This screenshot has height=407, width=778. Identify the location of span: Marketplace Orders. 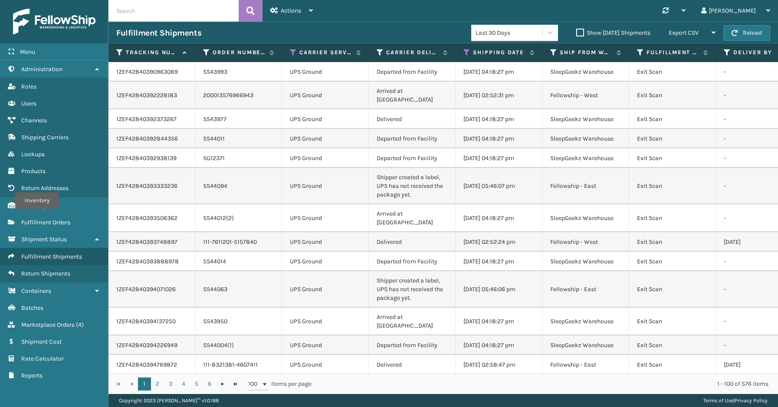
(48, 324).